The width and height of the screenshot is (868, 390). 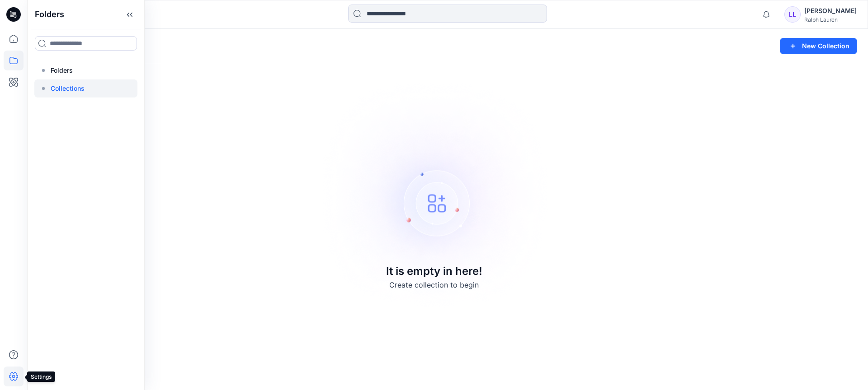 I want to click on img: Empty collections page, so click(x=434, y=195).